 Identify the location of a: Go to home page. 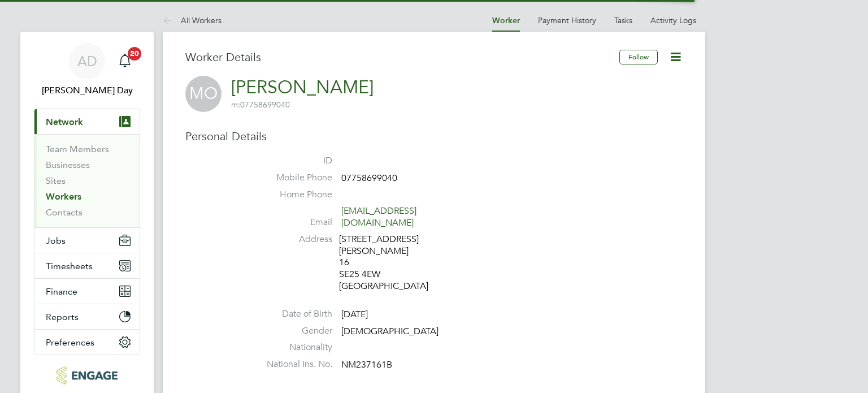
(87, 375).